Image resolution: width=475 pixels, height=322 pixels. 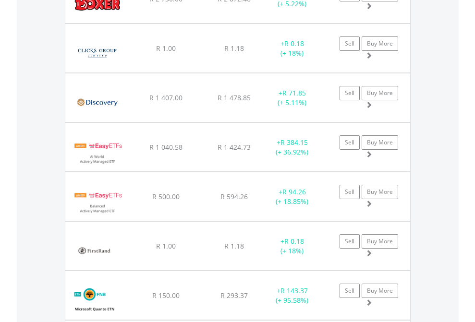 I want to click on span: R 594.26, so click(x=234, y=197).